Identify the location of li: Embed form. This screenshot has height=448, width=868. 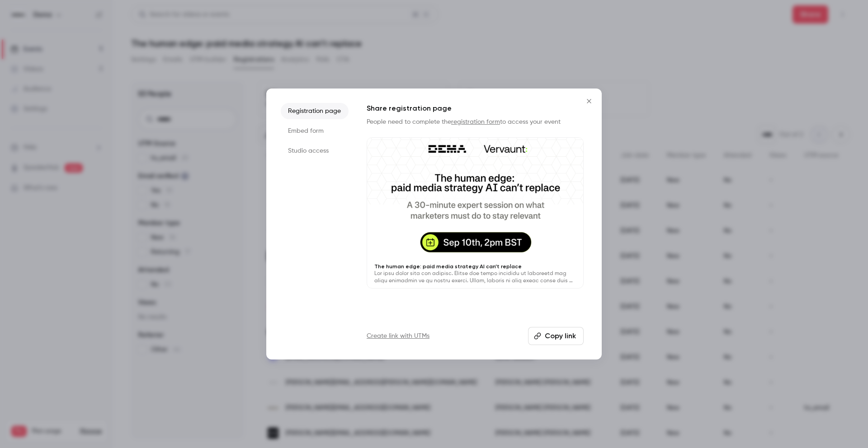
(315, 131).